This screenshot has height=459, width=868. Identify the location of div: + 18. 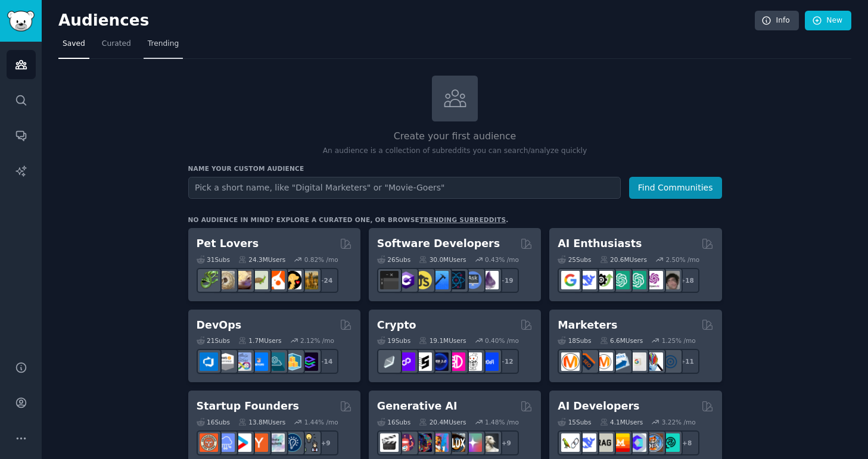
(687, 281).